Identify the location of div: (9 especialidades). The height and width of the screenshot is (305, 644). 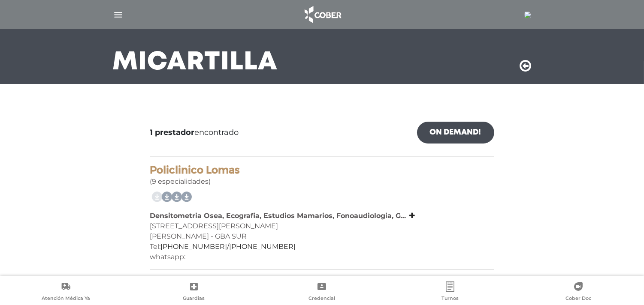
(322, 175).